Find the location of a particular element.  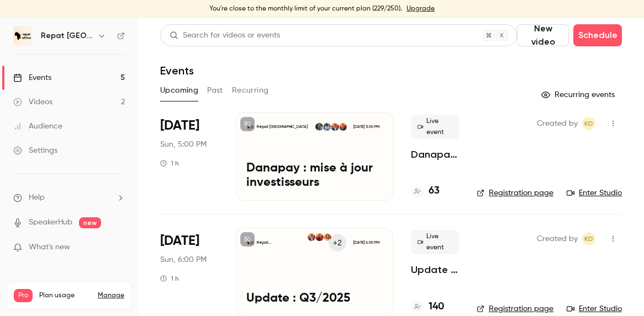

a: 140 is located at coordinates (428, 307).